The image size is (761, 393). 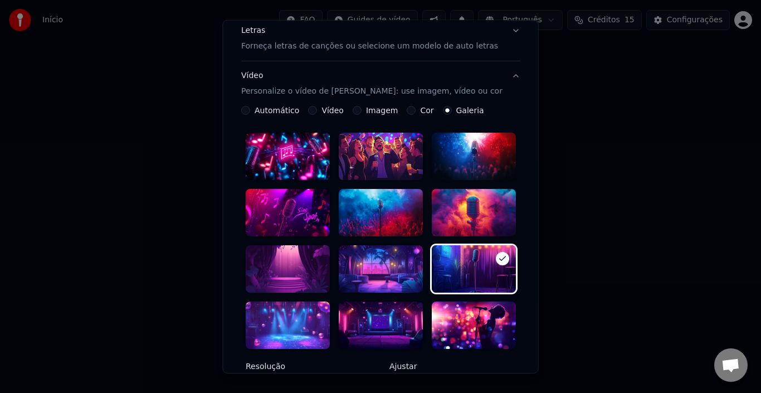 I want to click on label: Cor, so click(x=427, y=110).